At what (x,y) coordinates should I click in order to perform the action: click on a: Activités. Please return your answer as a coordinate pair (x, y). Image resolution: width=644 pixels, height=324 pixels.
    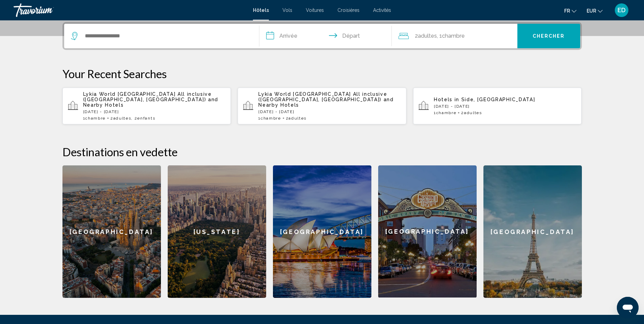
    Looking at the image, I should click on (382, 10).